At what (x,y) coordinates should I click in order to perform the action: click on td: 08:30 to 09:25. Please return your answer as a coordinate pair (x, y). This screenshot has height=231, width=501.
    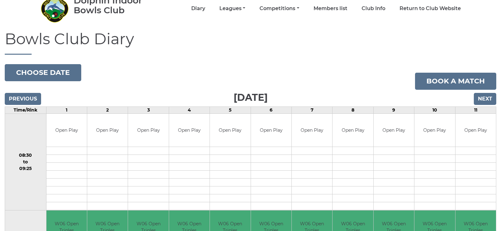
    Looking at the image, I should click on (26, 162).